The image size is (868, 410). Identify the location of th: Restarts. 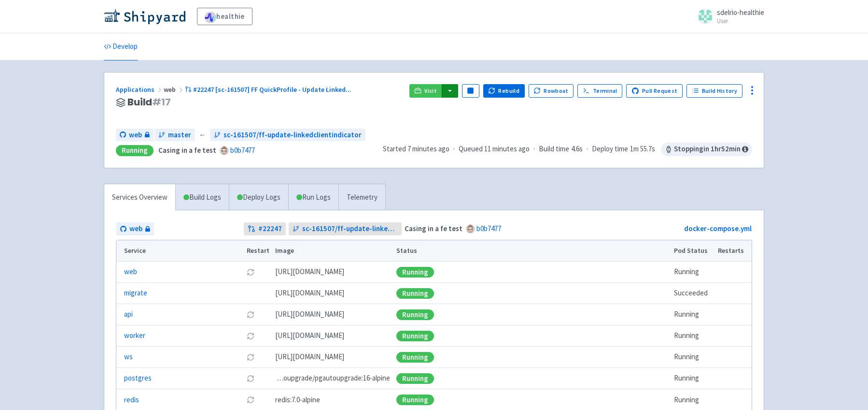
(733, 251).